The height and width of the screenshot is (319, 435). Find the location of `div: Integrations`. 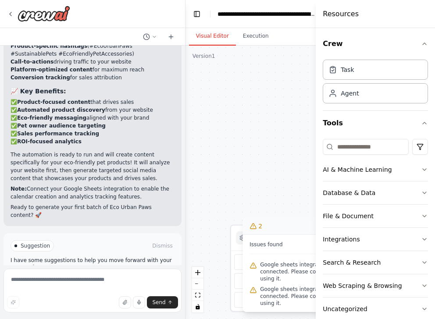

div: Integrations is located at coordinates (341, 240).